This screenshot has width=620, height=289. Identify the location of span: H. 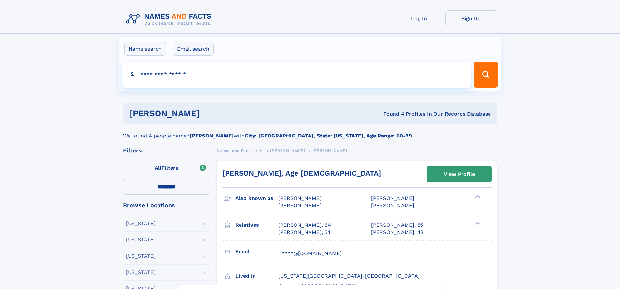
(261, 150).